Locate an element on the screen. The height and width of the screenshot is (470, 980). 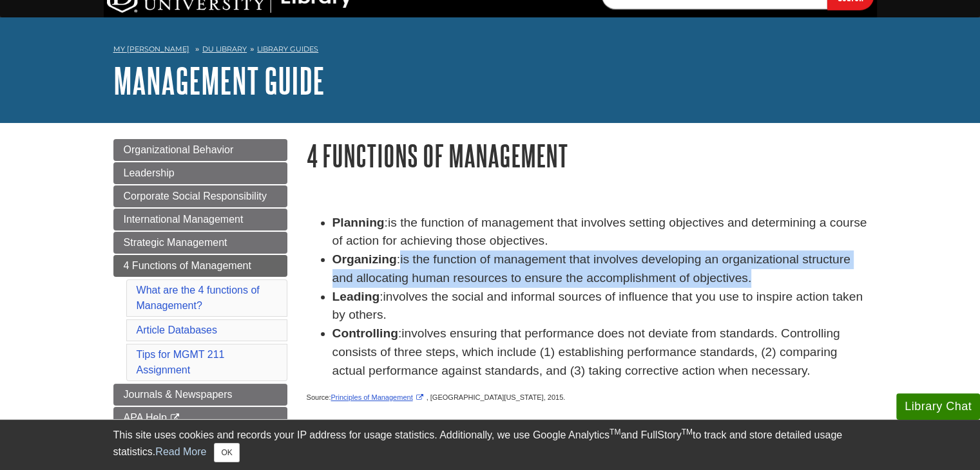
a: Management Guide is located at coordinates (219, 81).